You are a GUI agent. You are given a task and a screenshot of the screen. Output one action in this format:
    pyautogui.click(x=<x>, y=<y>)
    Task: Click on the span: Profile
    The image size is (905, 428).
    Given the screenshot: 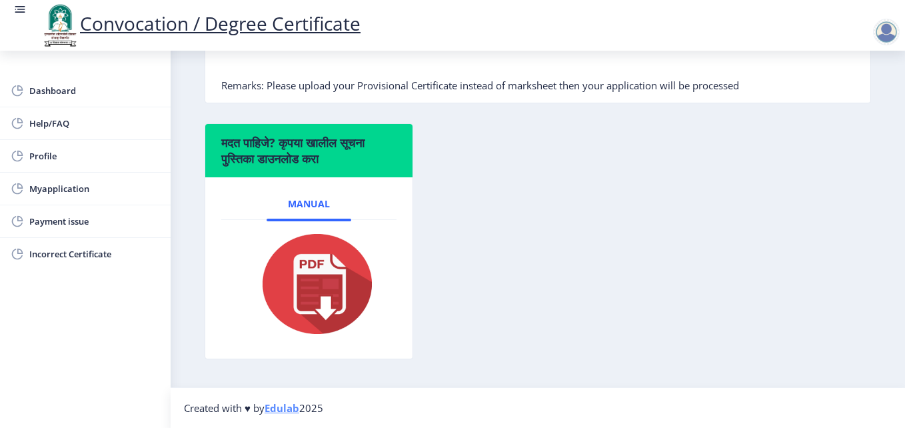 What is the action you would take?
    pyautogui.click(x=95, y=156)
    